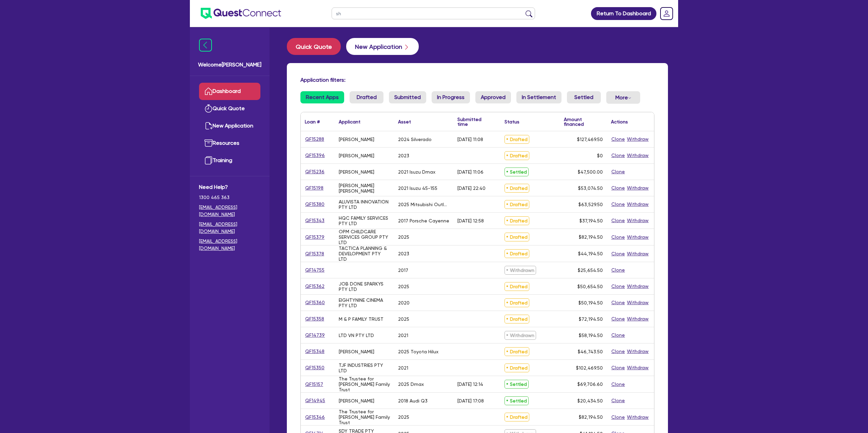  Describe the element at coordinates (364, 254) in the screenshot. I see `div: TACTICA PLANNING & DEVELOPMENT PTY LTD` at that location.